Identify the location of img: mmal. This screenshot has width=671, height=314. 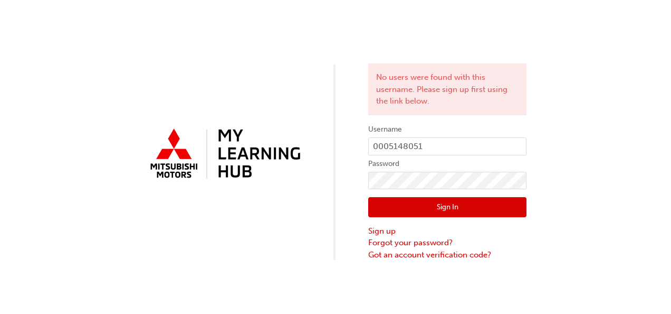
(224, 154).